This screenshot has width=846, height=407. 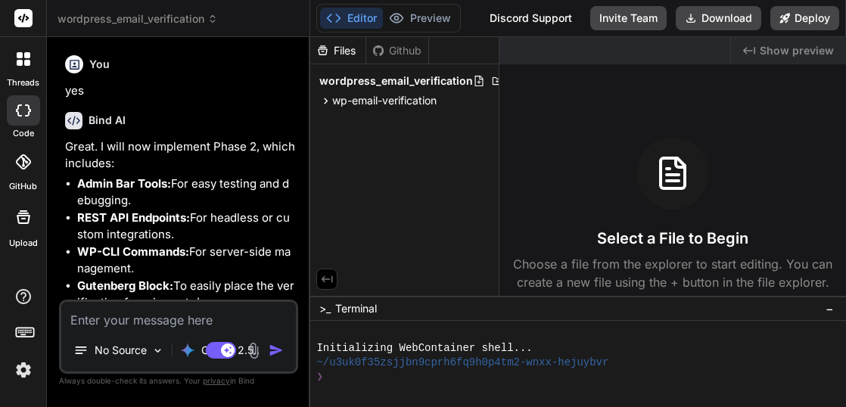 What do you see at coordinates (186, 294) in the screenshot?
I see `li: To easily place the verification form in posts/pages.` at bounding box center [186, 294].